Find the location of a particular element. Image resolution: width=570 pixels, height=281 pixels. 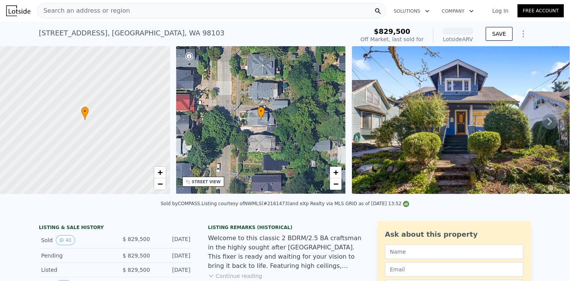

div: Listed is located at coordinates (75, 270).